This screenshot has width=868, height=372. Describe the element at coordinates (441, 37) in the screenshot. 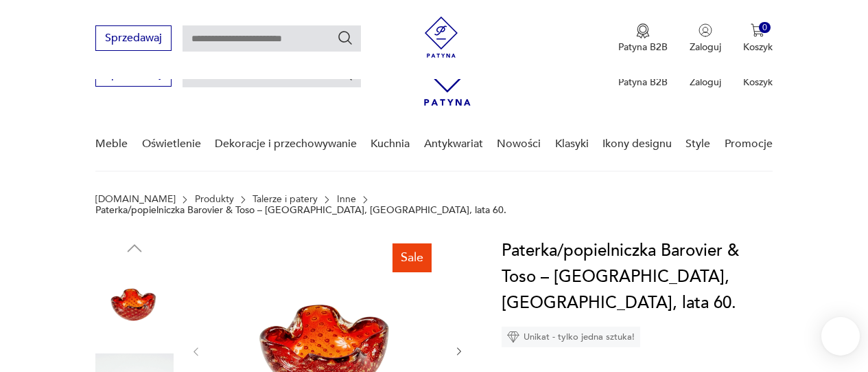

I see `img: Patyna - sklep z meblami i dekoracjami vintage` at that location.